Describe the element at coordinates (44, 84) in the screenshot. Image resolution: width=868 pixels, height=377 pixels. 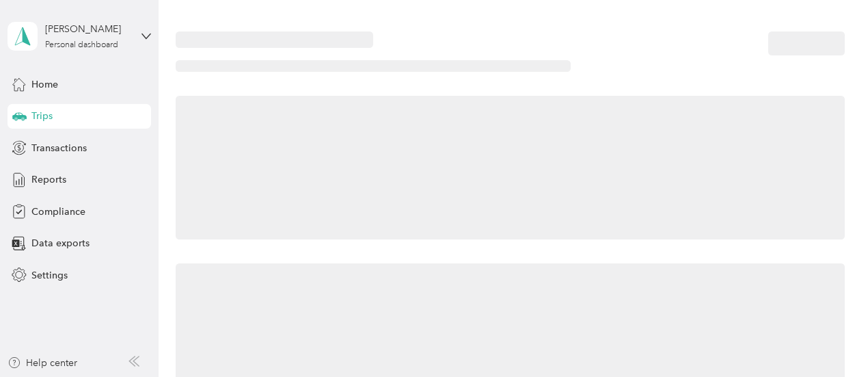
I see `span: Home` at that location.